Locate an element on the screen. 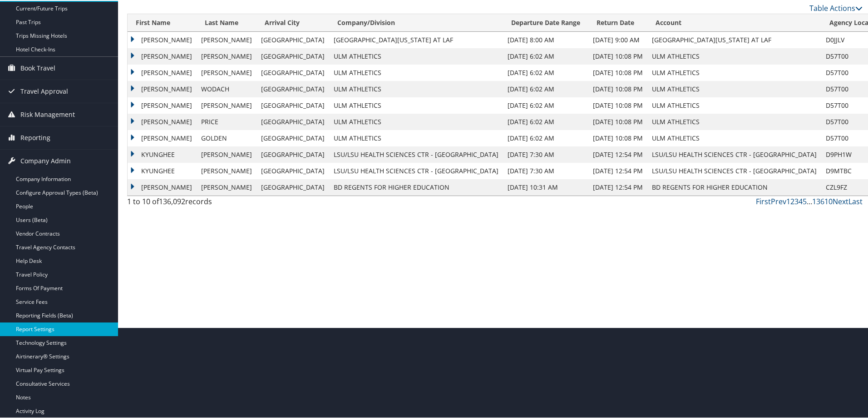 Image resolution: width=868 pixels, height=418 pixels. span: Book Travel is located at coordinates (38, 67).